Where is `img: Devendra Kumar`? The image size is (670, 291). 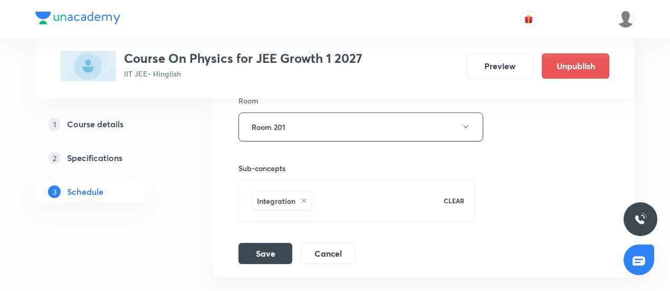
img: Devendra Kumar is located at coordinates (626, 19).